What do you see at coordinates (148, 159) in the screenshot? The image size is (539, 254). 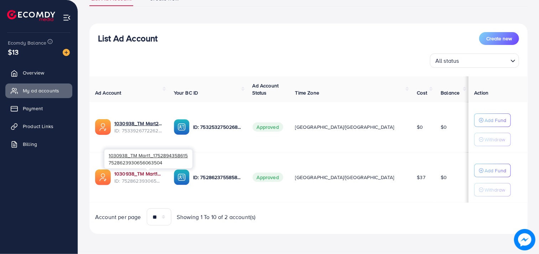 I see `div: 7528623930656063504` at bounding box center [148, 159].